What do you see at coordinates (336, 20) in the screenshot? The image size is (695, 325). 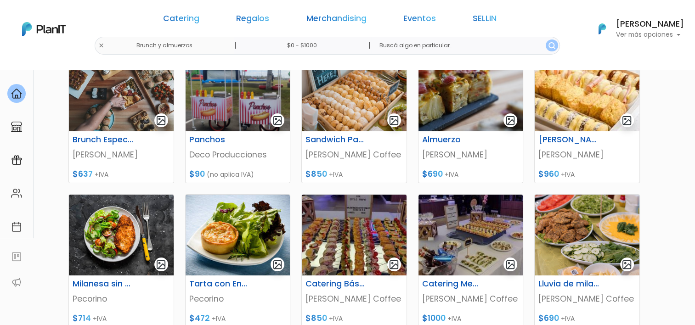 I see `a: Merchandising` at bounding box center [336, 20].